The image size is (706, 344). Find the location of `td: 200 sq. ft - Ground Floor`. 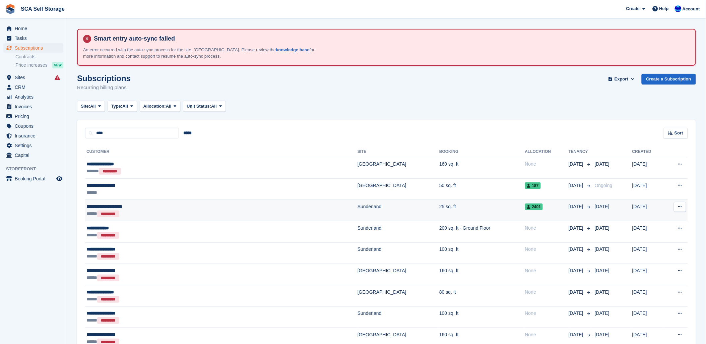

td: 200 sq. ft - Ground Floor is located at coordinates (482, 232).